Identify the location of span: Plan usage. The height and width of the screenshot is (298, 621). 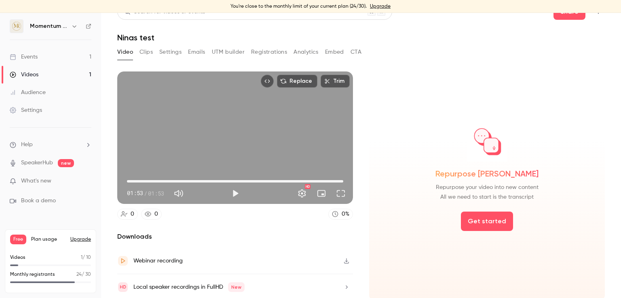
(48, 240).